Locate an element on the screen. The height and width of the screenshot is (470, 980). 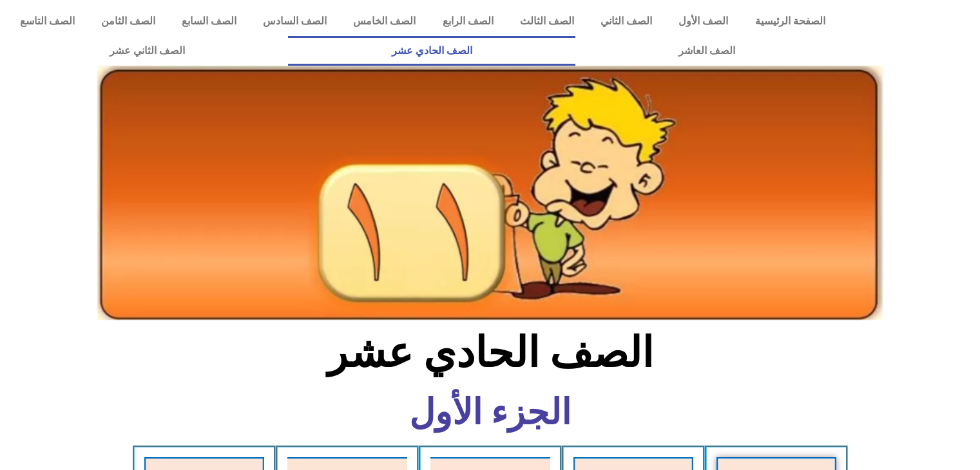
a: الصف الثاني عشر is located at coordinates (147, 51).